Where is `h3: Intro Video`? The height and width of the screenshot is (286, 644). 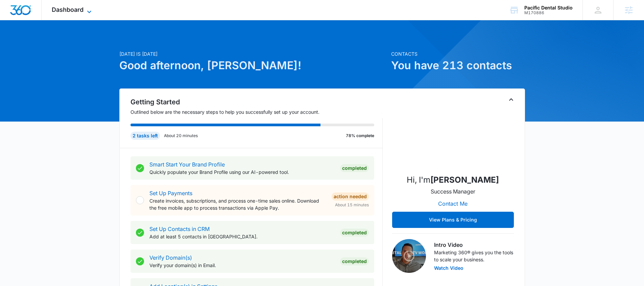 h3: Intro Video is located at coordinates (474, 245).